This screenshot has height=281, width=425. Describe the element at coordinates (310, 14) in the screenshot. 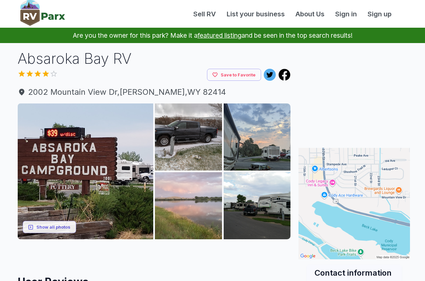

I see `a: About Us` at that location.